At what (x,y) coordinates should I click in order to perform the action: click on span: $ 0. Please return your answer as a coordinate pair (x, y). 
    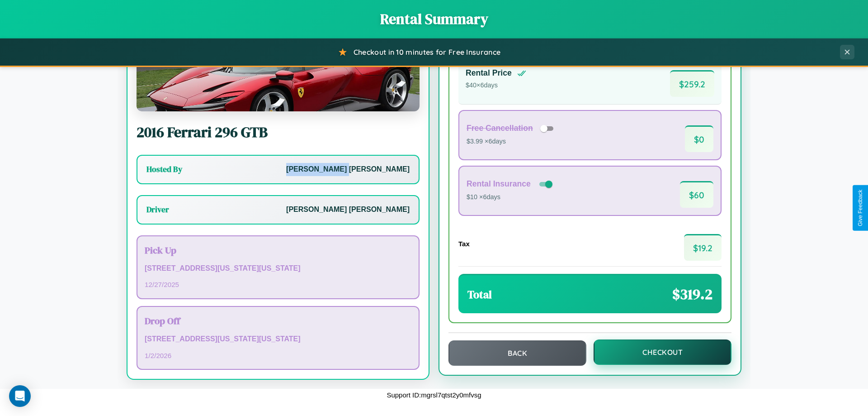
    Looking at the image, I should click on (699, 139).